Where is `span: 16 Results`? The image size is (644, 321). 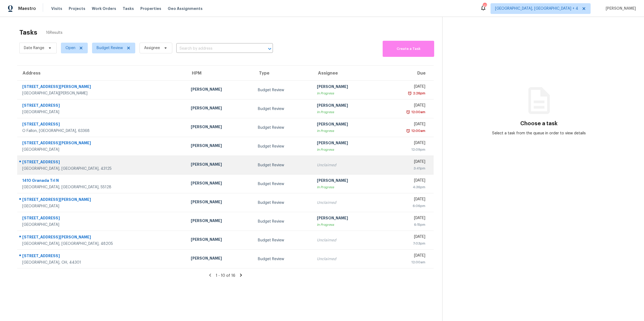 span: 16 Results is located at coordinates (54, 33).